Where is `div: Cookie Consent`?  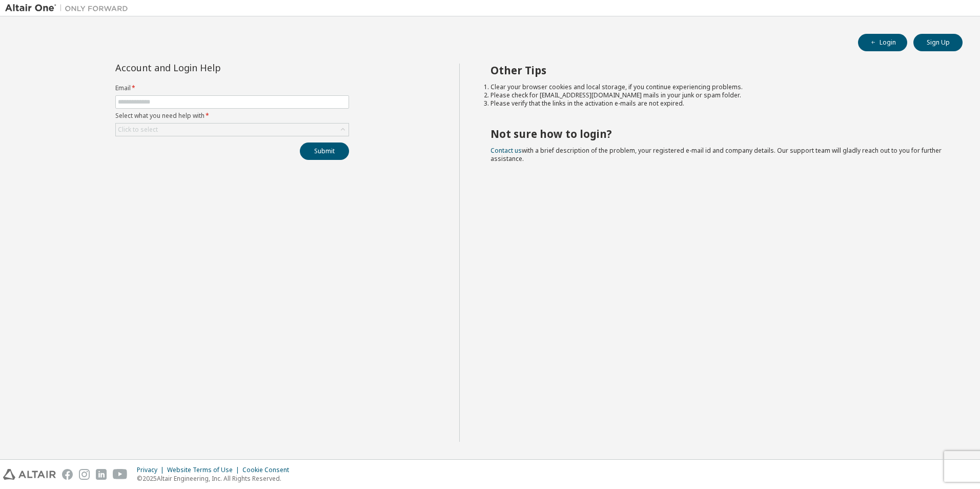
div: Cookie Consent is located at coordinates (269, 470).